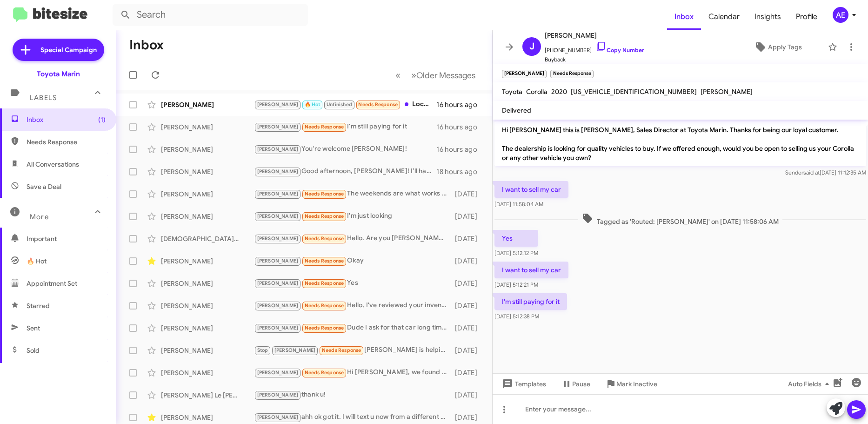  Describe the element at coordinates (353, 305) in the screenshot. I see `div: Hello, I've reviewed your inventory and I don't we anything in can really afford at this time. Th...` at that location.